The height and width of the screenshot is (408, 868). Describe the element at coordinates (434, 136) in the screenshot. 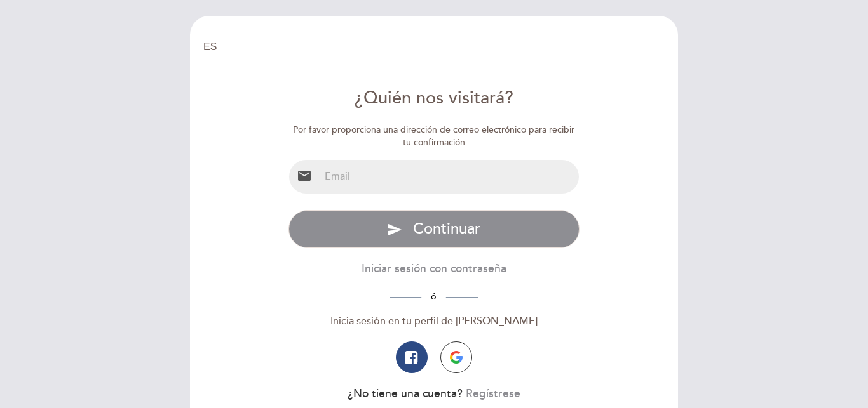

I see `div: Por favor proporciona una dirección de correo electrónico para recibir tu confirmación` at that location.